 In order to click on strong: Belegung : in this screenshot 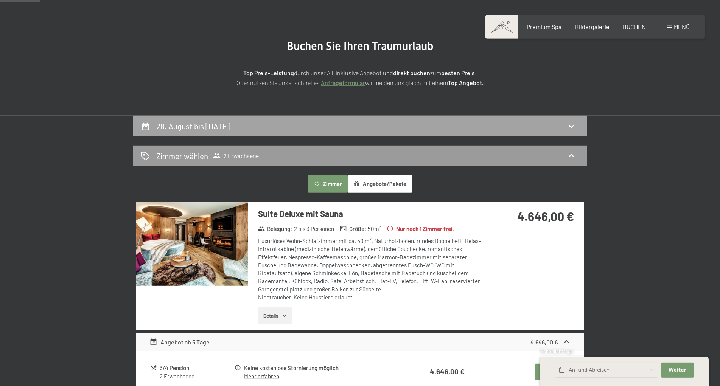, I will do `click(275, 229)`.